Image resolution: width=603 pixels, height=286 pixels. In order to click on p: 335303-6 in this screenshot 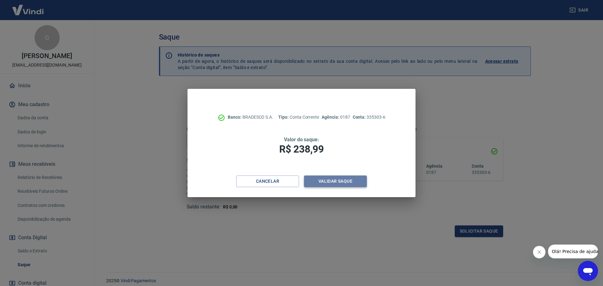, I will do `click(369, 117)`.